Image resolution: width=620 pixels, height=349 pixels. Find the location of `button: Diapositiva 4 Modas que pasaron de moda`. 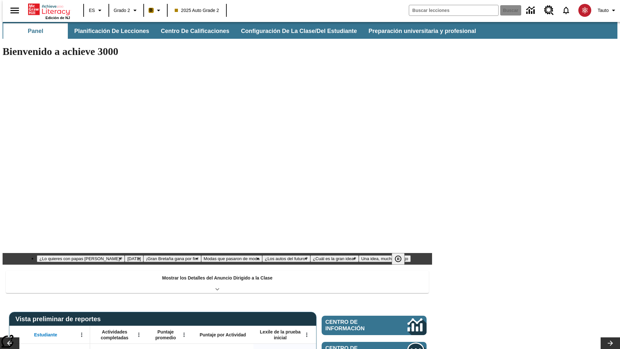

button: Diapositiva 4 Modas que pasaron de moda is located at coordinates (232, 259).